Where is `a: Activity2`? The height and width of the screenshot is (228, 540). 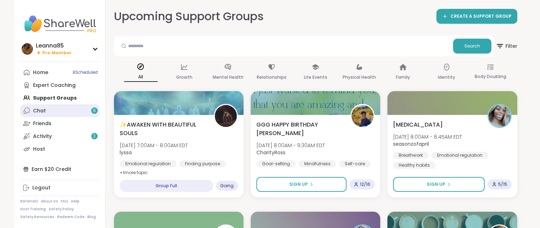 a: Activity2 is located at coordinates (60, 136).